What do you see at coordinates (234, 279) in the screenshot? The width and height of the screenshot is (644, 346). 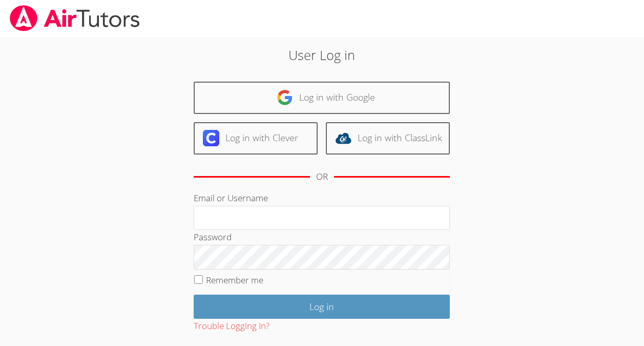 I see `label: Remember me` at bounding box center [234, 279].